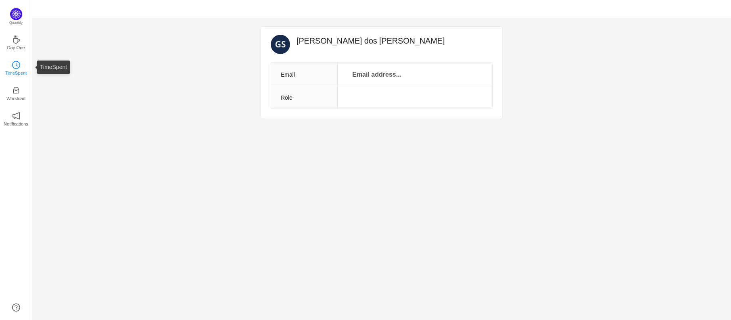  Describe the element at coordinates (16, 118) in the screenshot. I see `a: icon: notificationNotifications` at that location.